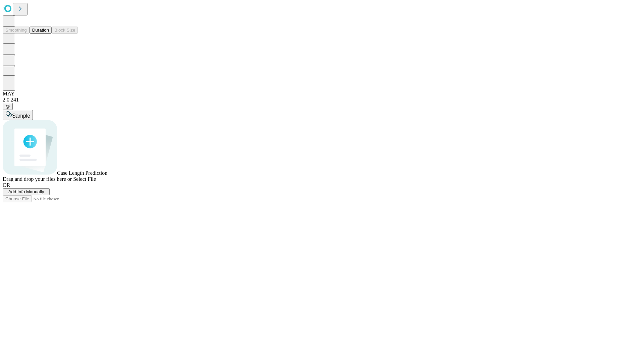 The height and width of the screenshot is (363, 644). Describe the element at coordinates (322, 94) in the screenshot. I see `div: MAY` at that location.